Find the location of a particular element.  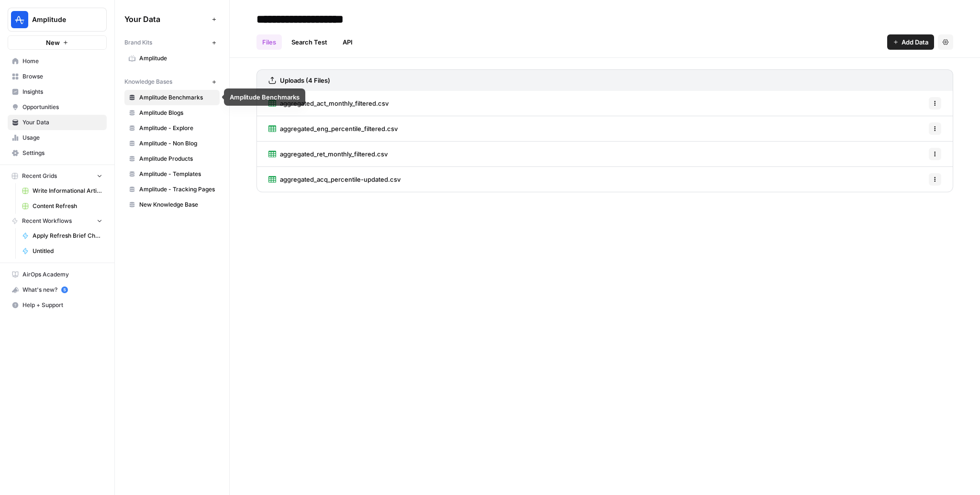

a: Files is located at coordinates (269, 42).